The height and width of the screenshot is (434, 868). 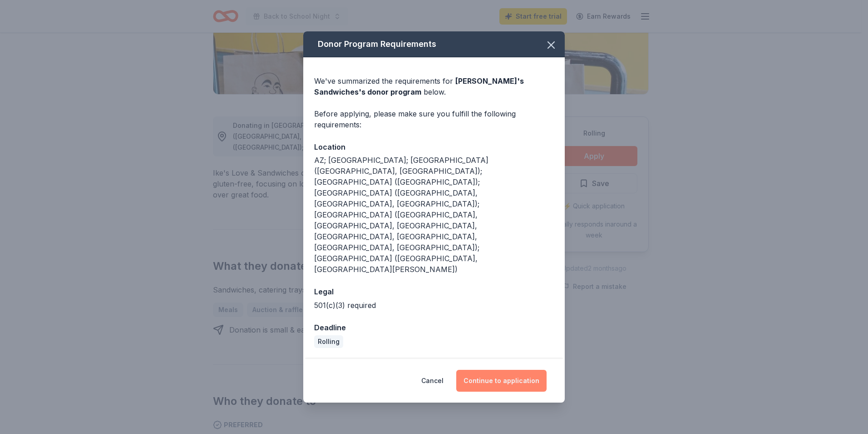 I want to click on div: Before applying, please make sure you fulfill the following requirements:, so click(x=434, y=120).